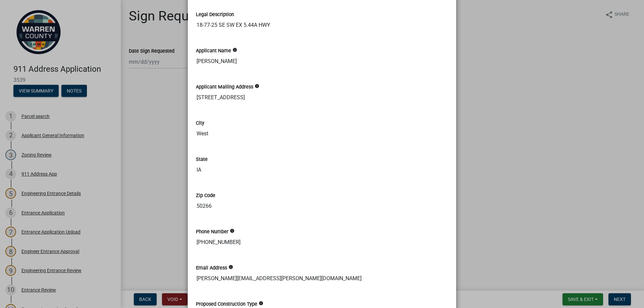 This screenshot has width=644, height=308. What do you see at coordinates (211, 268) in the screenshot?
I see `label: Email Address` at bounding box center [211, 268].